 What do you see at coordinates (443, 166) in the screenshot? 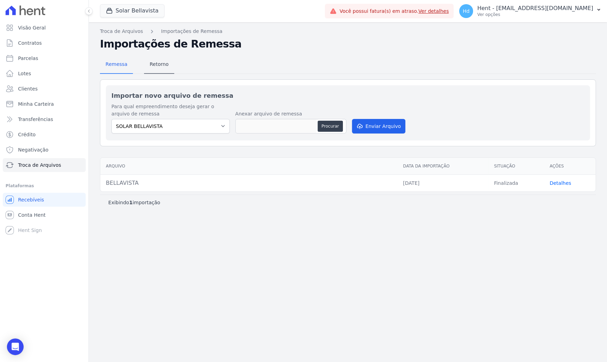
I see `th: Data da Importação` at bounding box center [443, 166].